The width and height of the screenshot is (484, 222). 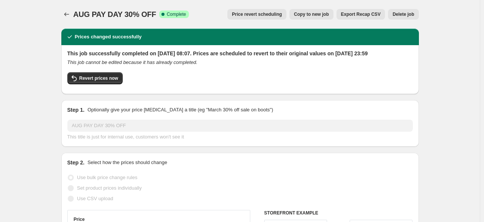 What do you see at coordinates (67, 14) in the screenshot?
I see `button: Price change jobs` at bounding box center [67, 14].